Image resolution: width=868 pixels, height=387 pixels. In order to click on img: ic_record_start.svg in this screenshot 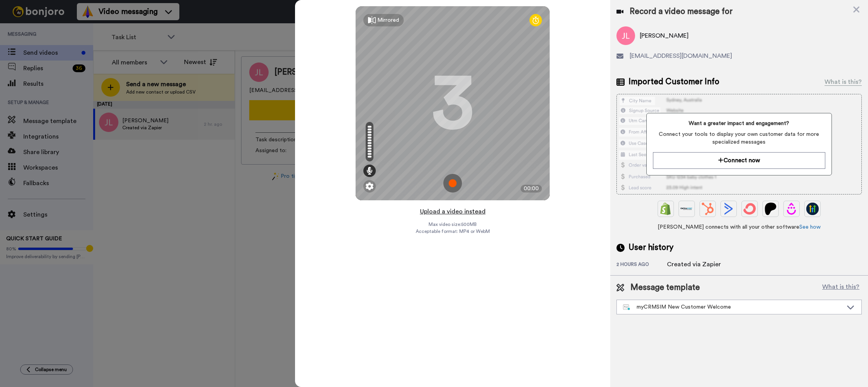, I will do `click(453, 183)`.